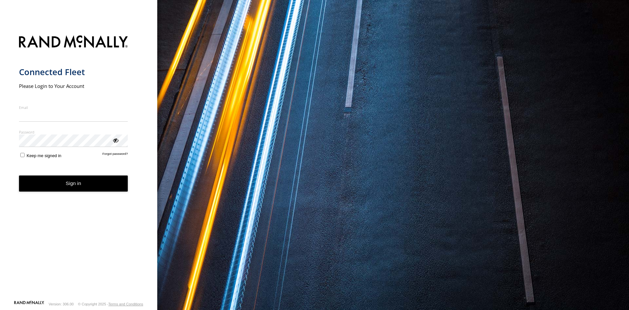  Describe the element at coordinates (73, 72) in the screenshot. I see `h1: Connected Fleet` at that location.